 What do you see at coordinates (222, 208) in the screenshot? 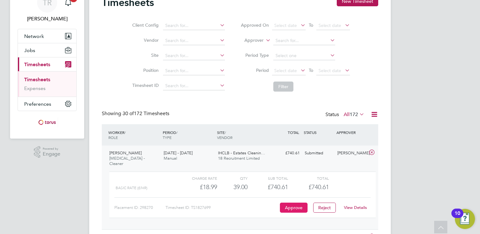
I see `div: Timesheet ID: TS1827699` at bounding box center [222, 208].